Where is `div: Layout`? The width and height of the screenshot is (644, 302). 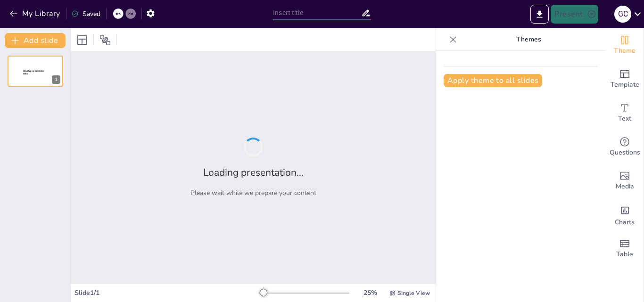 div: Layout is located at coordinates (82, 40).